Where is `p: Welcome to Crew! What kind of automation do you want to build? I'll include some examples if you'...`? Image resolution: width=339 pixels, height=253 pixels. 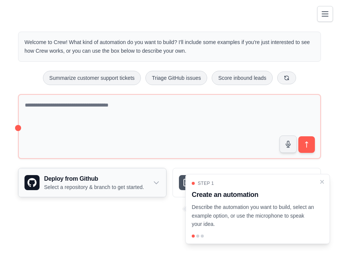 p: Welcome to Crew! What kind of automation do you want to build? I'll include some examples if you'... is located at coordinates (169, 47).